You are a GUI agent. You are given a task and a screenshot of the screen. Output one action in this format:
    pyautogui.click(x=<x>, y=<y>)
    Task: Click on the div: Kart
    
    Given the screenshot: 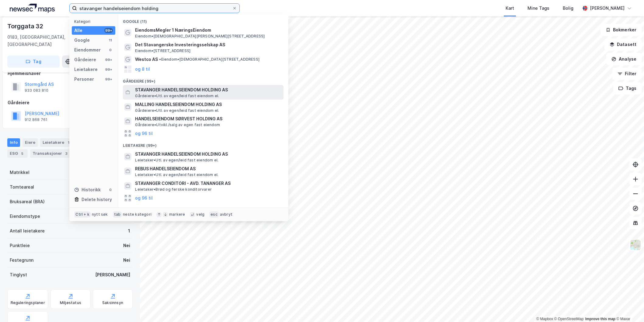 What is the action you would take?
    pyautogui.click(x=510, y=8)
    